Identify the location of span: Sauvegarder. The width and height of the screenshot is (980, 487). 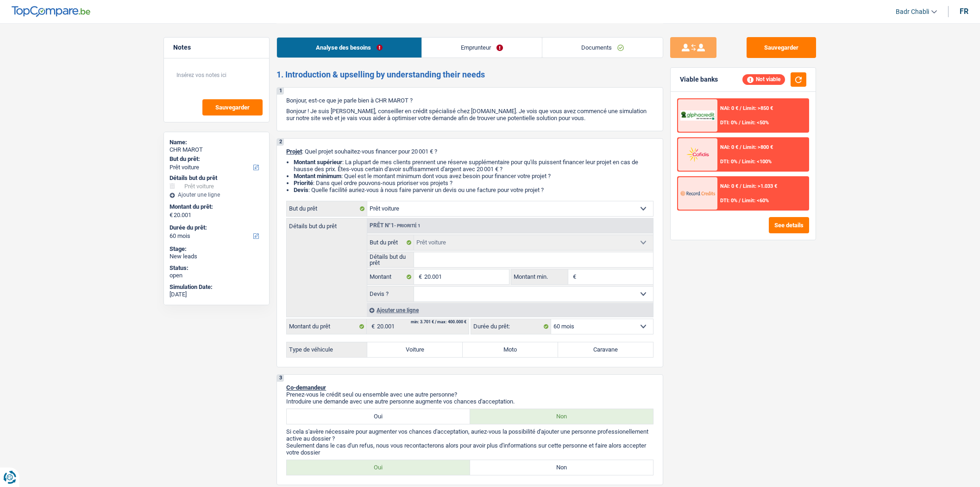
(233, 107).